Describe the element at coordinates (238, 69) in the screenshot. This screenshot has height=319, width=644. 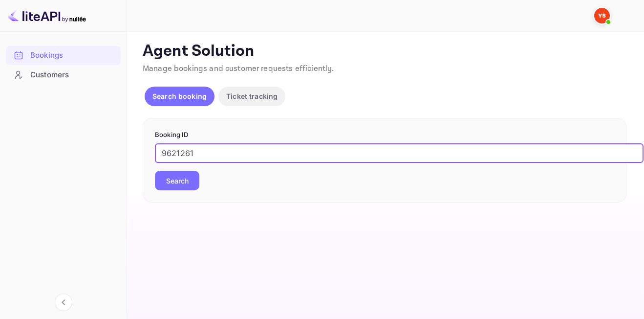
I see `span: Manage bookings and customer requests efficiently.` at that location.